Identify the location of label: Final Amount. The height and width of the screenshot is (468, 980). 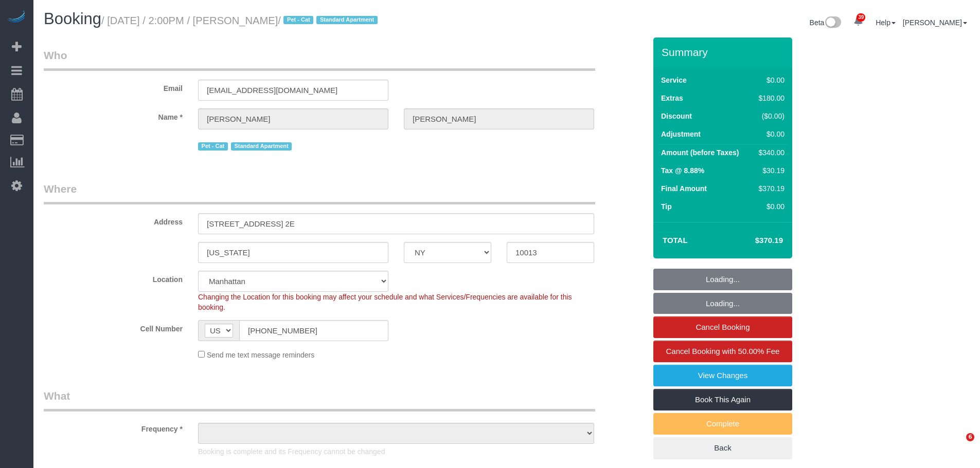
(684, 189).